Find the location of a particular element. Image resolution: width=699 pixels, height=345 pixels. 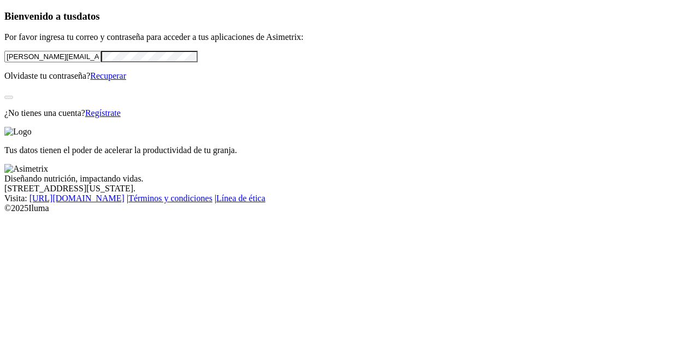

a: Regístrate is located at coordinates (103, 112).